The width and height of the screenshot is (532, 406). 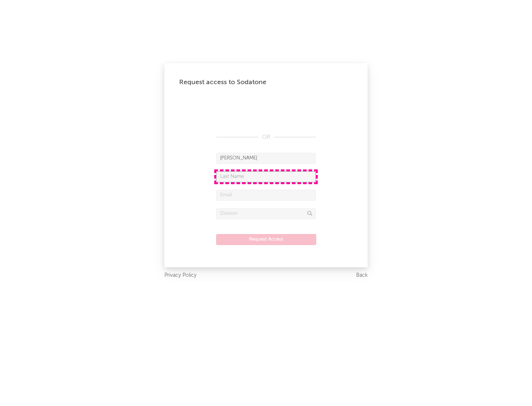 What do you see at coordinates (266, 137) in the screenshot?
I see `div: OR` at bounding box center [266, 137].